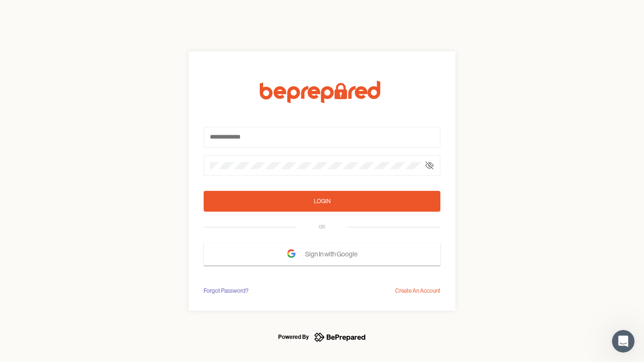 The height and width of the screenshot is (362, 644). Describe the element at coordinates (322, 201) in the screenshot. I see `div: Login` at that location.